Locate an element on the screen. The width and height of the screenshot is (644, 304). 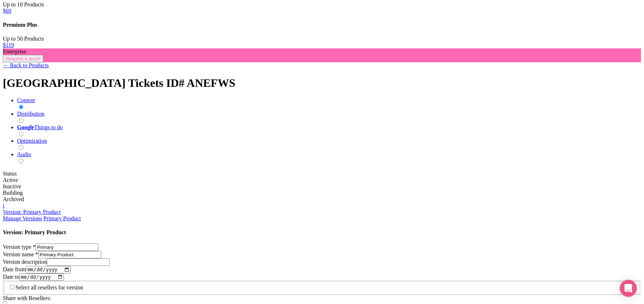
div: Archived is located at coordinates (322, 199).